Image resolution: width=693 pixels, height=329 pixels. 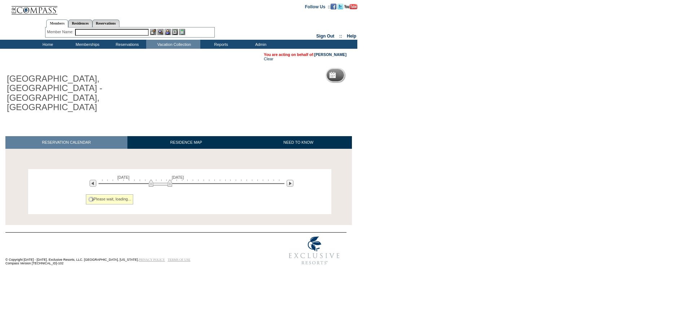 What do you see at coordinates (179, 260) in the screenshot?
I see `a: TERMS OF USE` at bounding box center [179, 260].